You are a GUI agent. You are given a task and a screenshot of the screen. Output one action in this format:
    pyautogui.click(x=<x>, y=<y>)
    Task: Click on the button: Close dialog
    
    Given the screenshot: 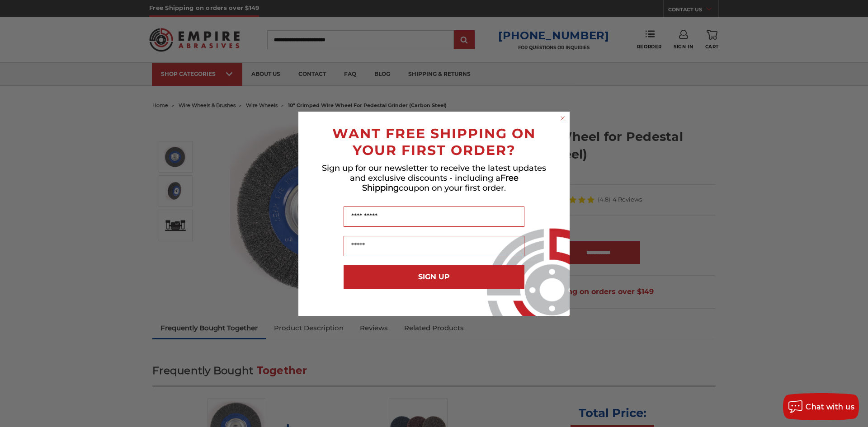 What is the action you would take?
    pyautogui.click(x=563, y=118)
    